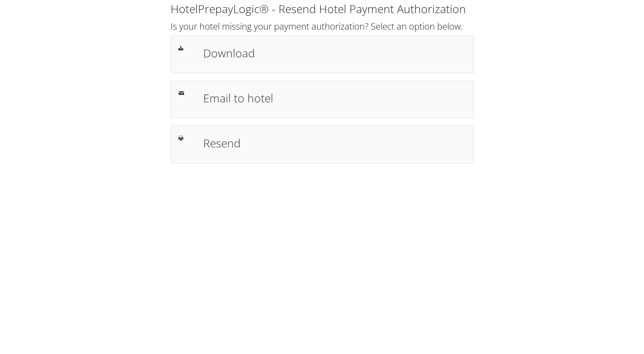  Describe the element at coordinates (322, 99) in the screenshot. I see `a: Email to hotel` at that location.